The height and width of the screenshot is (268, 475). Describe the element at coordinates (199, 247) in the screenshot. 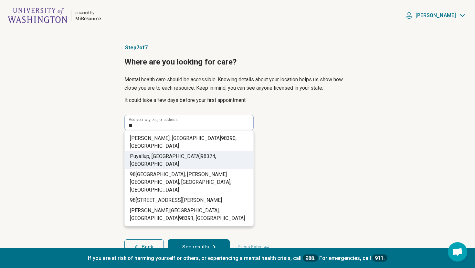

I see `button: See results` at that location.